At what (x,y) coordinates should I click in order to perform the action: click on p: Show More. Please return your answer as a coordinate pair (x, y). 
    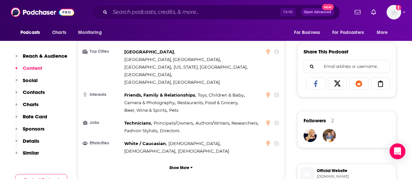
    Looking at the image, I should click on (179, 168).